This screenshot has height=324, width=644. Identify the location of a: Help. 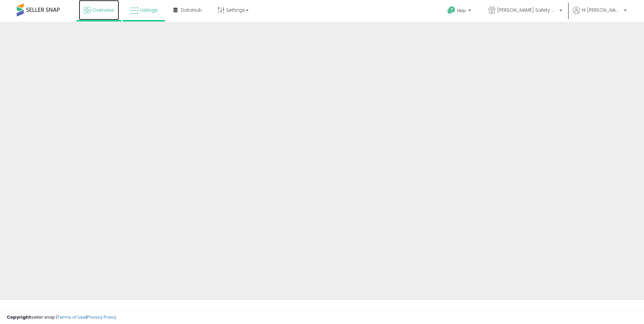
(460, 11).